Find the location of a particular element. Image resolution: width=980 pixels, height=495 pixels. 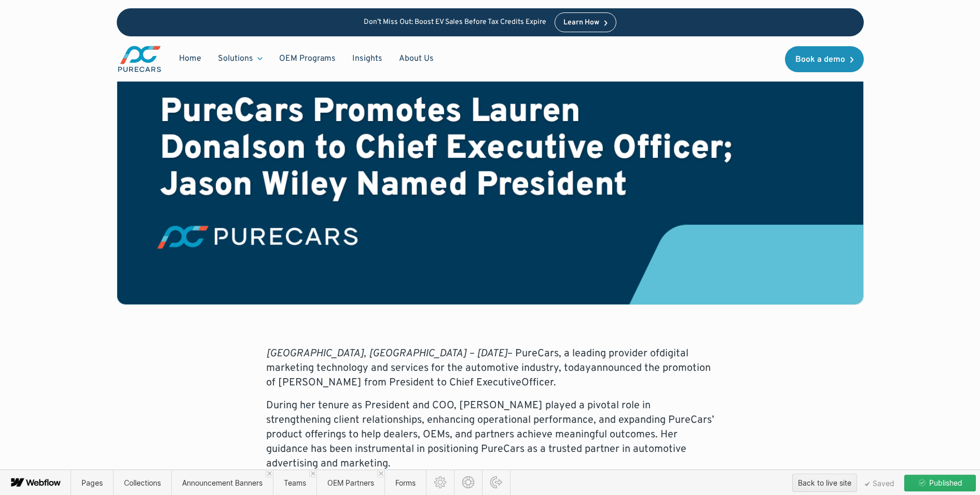

span: Teams is located at coordinates (295, 482).